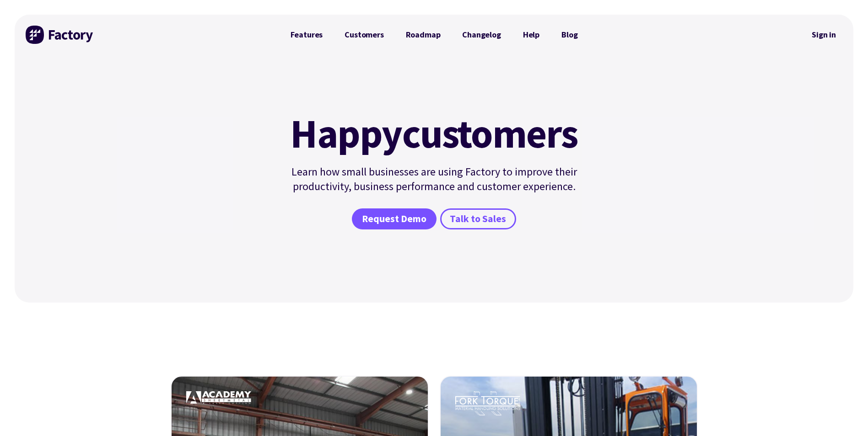 The image size is (868, 436). What do you see at coordinates (481, 35) in the screenshot?
I see `a: Changelog` at bounding box center [481, 35].